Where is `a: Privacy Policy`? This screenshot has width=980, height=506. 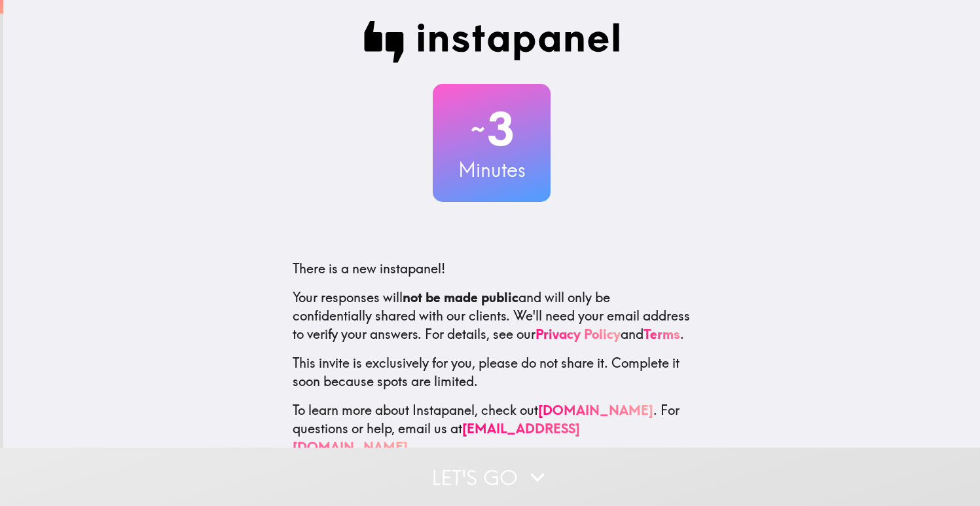 a: Privacy Policy is located at coordinates (578, 334).